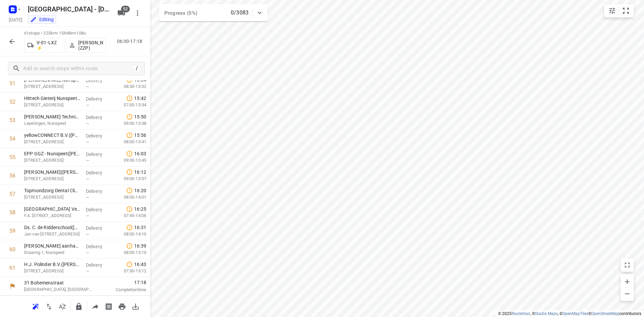 The image size is (644, 317). Describe the element at coordinates (65, 33) in the screenshot. I see `p: 61 stops • 223km • 10h48m` at that location.